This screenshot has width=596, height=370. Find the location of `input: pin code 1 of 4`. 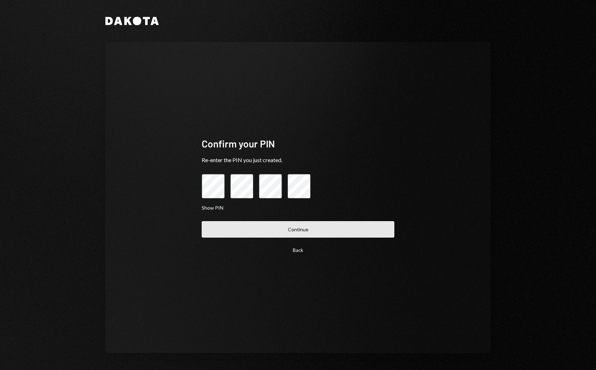

input: pin code 1 of 4 is located at coordinates (213, 186).